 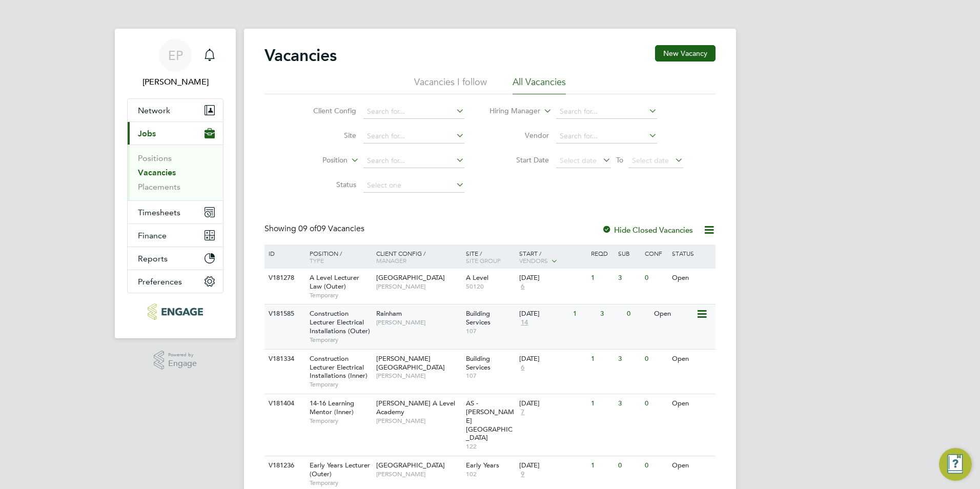 I want to click on div: V181334, so click(x=284, y=359).